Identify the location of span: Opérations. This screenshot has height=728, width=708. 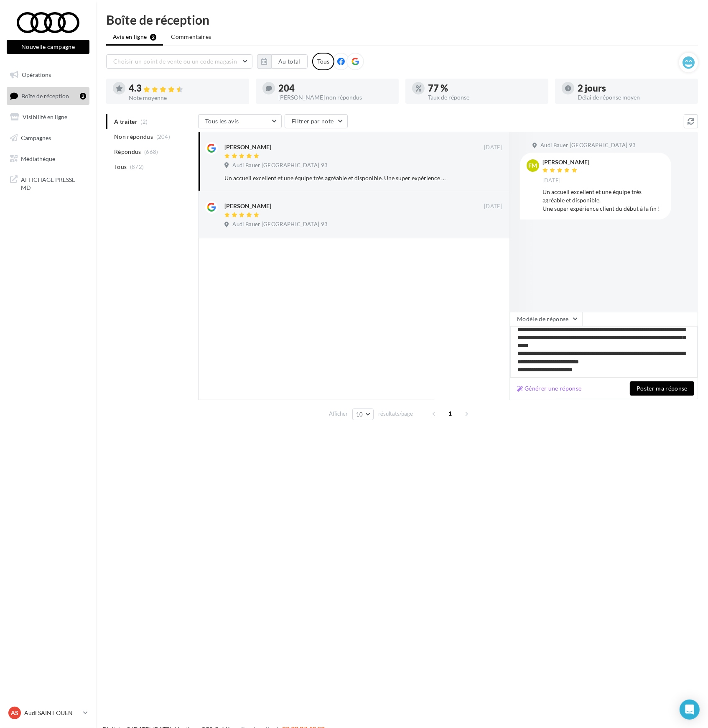
(36, 75).